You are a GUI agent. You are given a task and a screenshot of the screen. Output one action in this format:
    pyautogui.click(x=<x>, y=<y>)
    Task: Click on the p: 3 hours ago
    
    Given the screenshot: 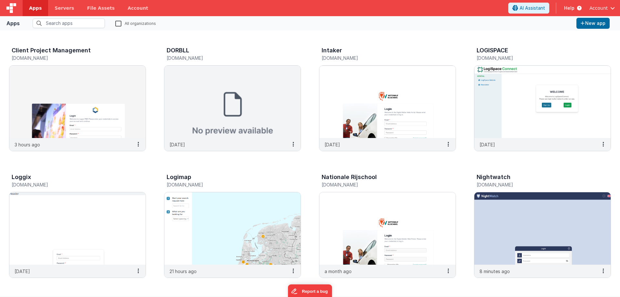 What is the action you would take?
    pyautogui.click(x=27, y=144)
    